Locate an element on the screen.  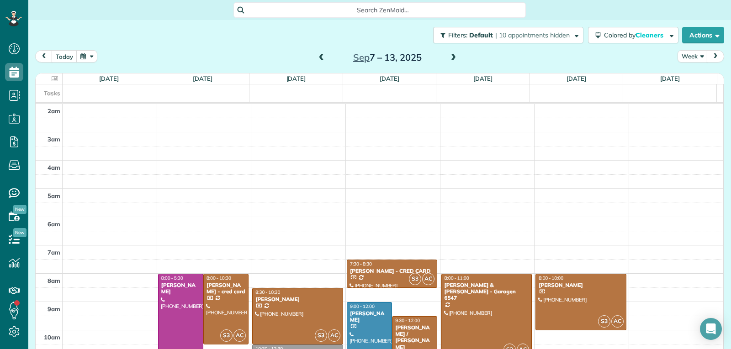
span: 9:30 - 12:00 is located at coordinates (407, 321).